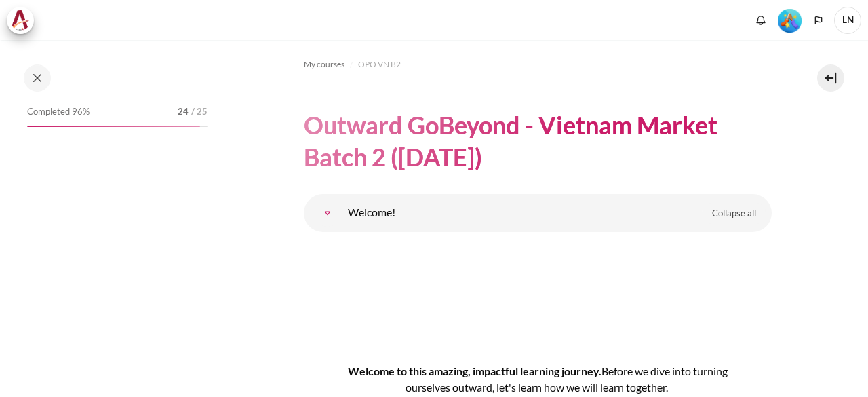  What do you see at coordinates (538, 379) in the screenshot?
I see `h4: Welcome to this amazing, impactful learning journey.` at bounding box center [538, 379].